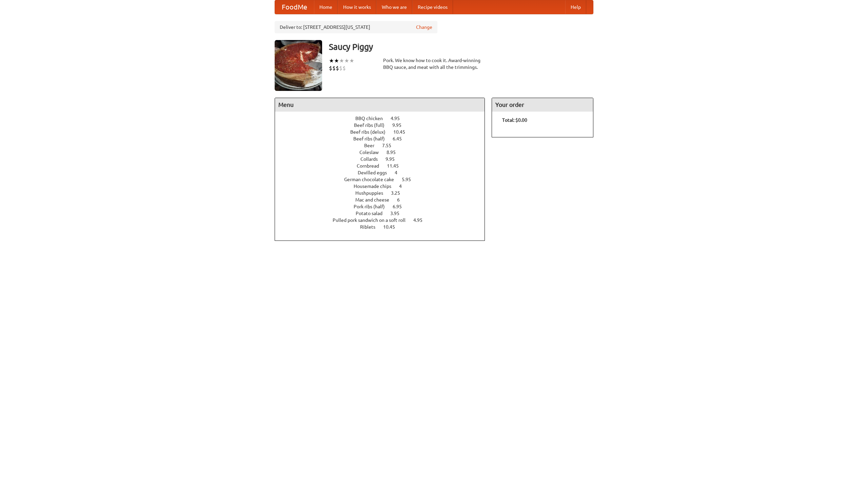 This screenshot has width=868, height=480. Describe the element at coordinates (384, 193) in the screenshot. I see `a: Hushpuppies 3.25` at that location.